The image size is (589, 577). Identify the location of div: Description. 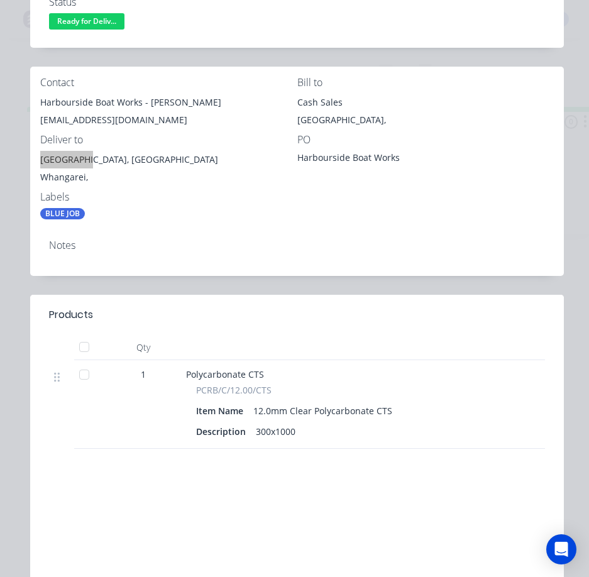
(223, 431).